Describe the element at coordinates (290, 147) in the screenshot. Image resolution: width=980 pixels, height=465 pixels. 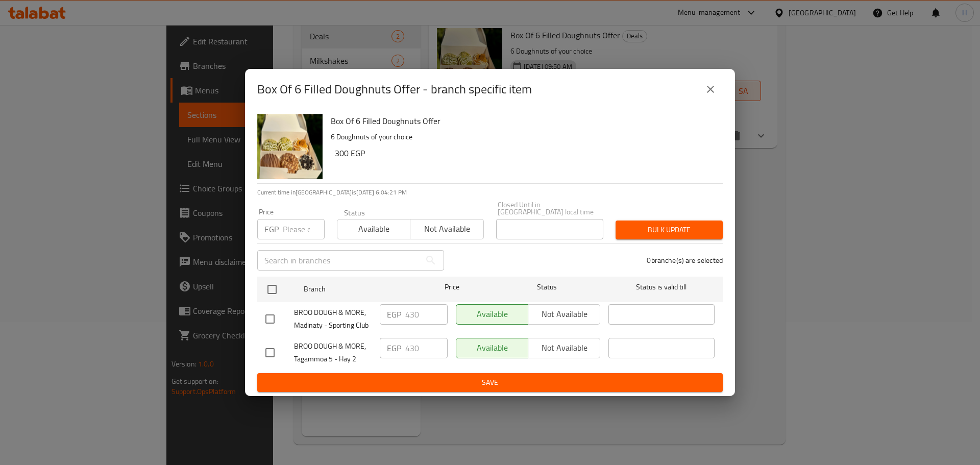
I see `img: Box Of 6 Filled Doughnuts Offer` at that location.